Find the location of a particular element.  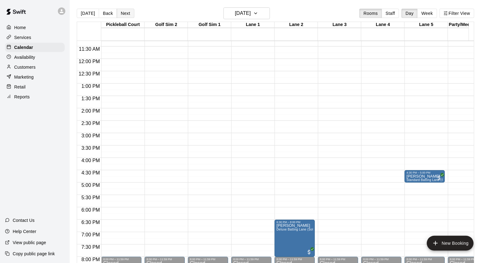

p: Marketing is located at coordinates (24, 77).